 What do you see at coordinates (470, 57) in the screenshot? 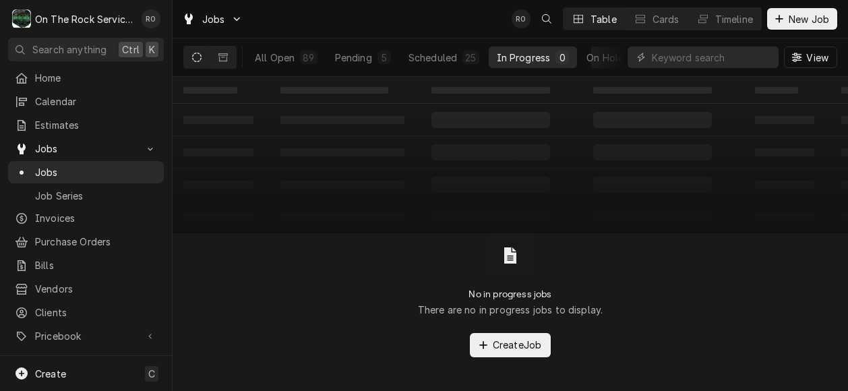
I see `div: 25` at bounding box center [470, 57].